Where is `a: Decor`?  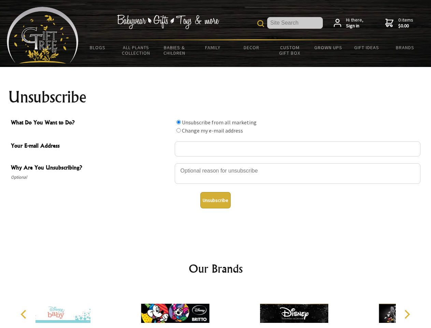 a: Decor is located at coordinates (251, 47).